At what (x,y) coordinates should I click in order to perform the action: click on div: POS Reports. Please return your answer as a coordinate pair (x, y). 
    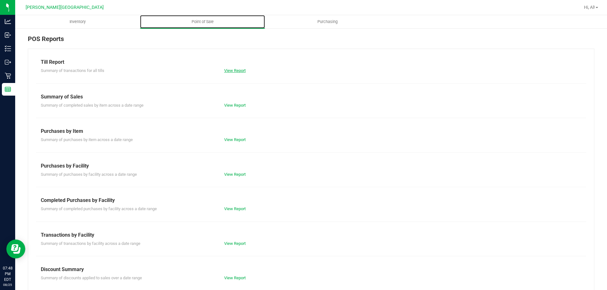
    Looking at the image, I should click on (311, 41).